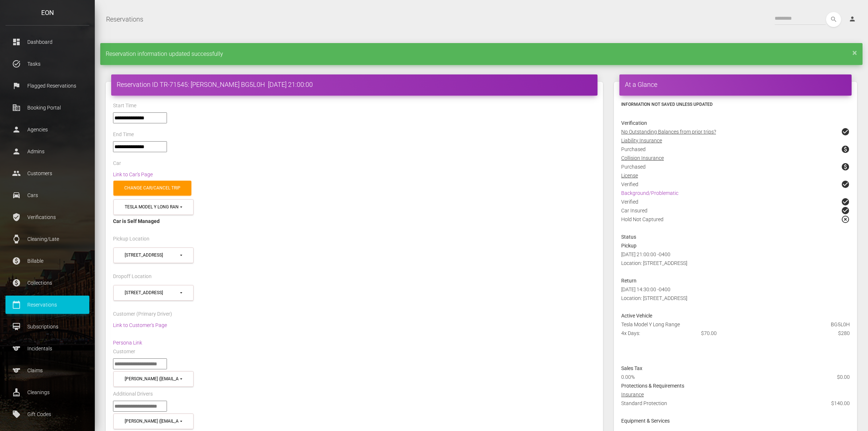  What do you see at coordinates (633, 394) in the screenshot?
I see `u: Insurance` at bounding box center [633, 394].